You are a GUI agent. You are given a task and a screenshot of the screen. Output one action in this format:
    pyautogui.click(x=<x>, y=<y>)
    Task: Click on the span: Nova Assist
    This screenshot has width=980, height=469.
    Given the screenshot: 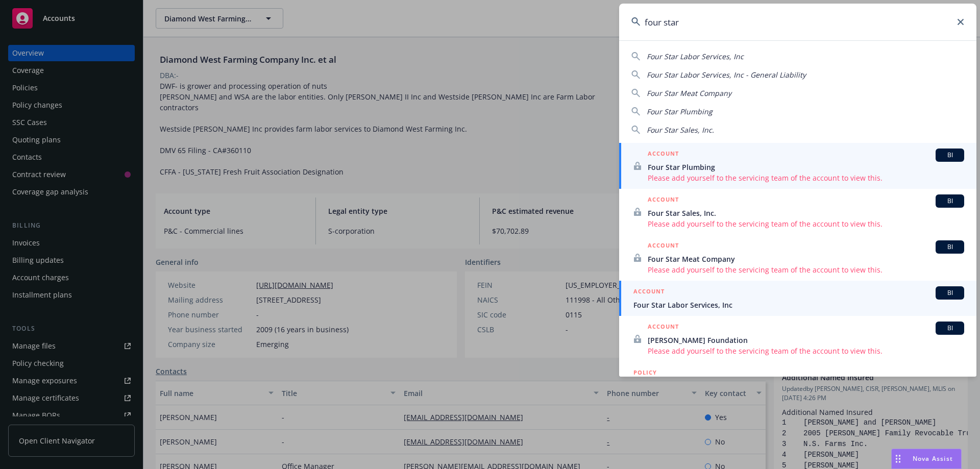 What is the action you would take?
    pyautogui.click(x=933, y=458)
    